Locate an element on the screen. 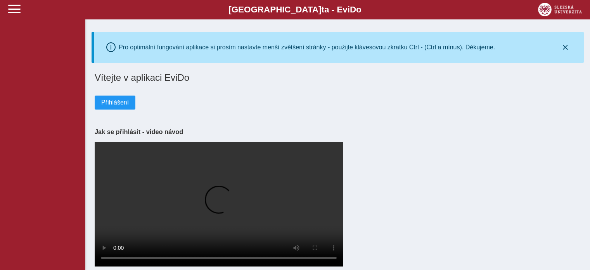 The width and height of the screenshot is (590, 270). span: t is located at coordinates (322, 9).